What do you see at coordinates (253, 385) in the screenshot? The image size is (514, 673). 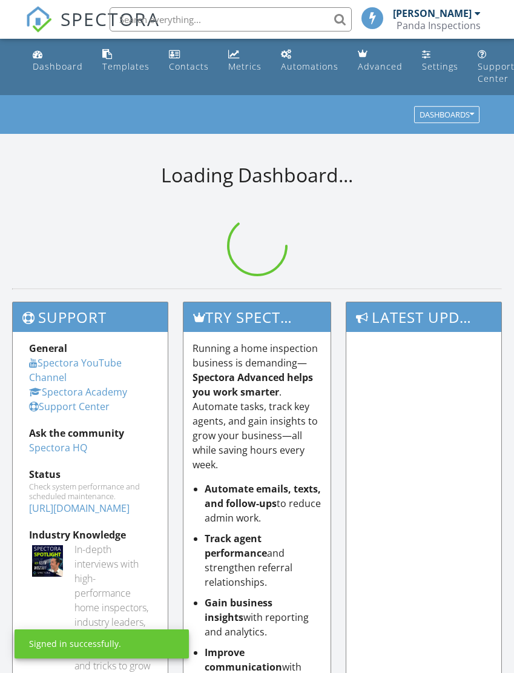 I see `strong: Spectora Advanced helps you work smarter` at bounding box center [253, 385].